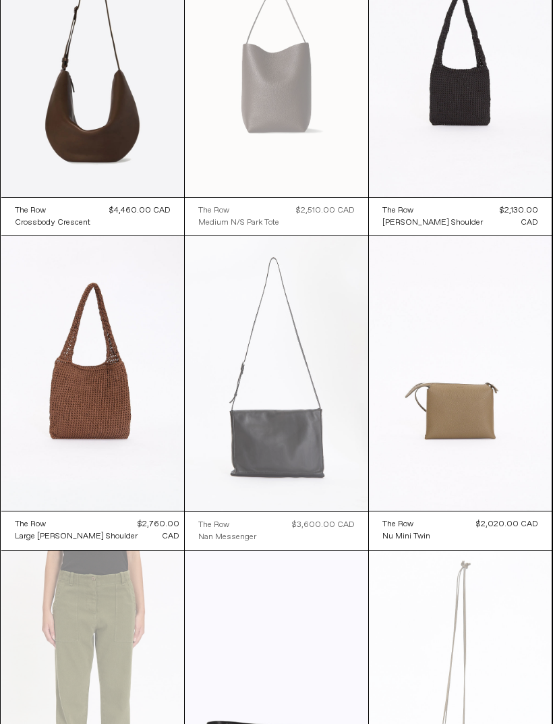 The image size is (553, 724). What do you see at coordinates (406, 536) in the screenshot?
I see `a: Nu Mini Twin` at bounding box center [406, 536].